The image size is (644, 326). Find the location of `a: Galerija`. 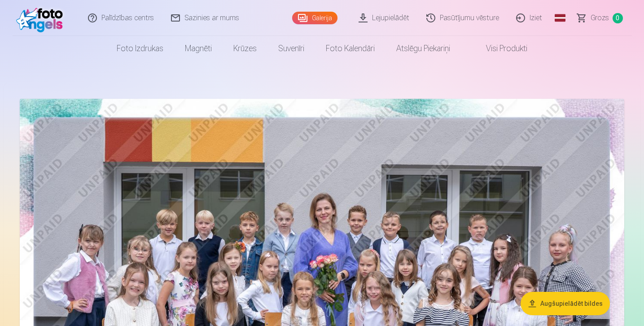

a: Galerija is located at coordinates (315, 18).